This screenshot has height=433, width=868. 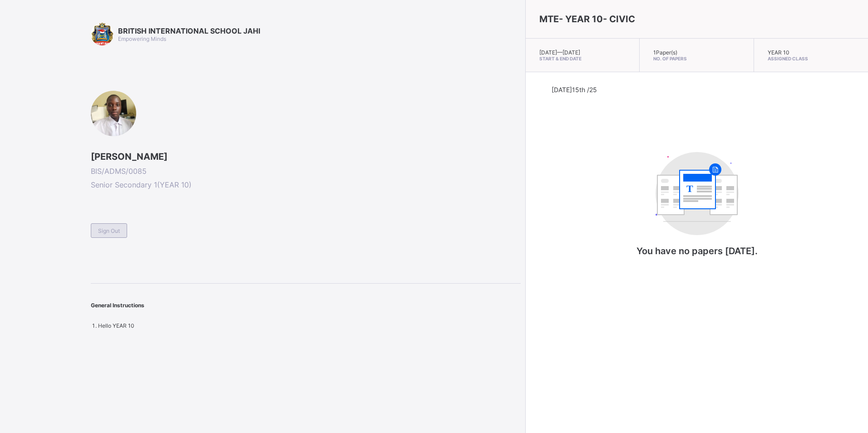 What do you see at coordinates (696, 58) in the screenshot?
I see `span: No. of Papers` at bounding box center [696, 58].